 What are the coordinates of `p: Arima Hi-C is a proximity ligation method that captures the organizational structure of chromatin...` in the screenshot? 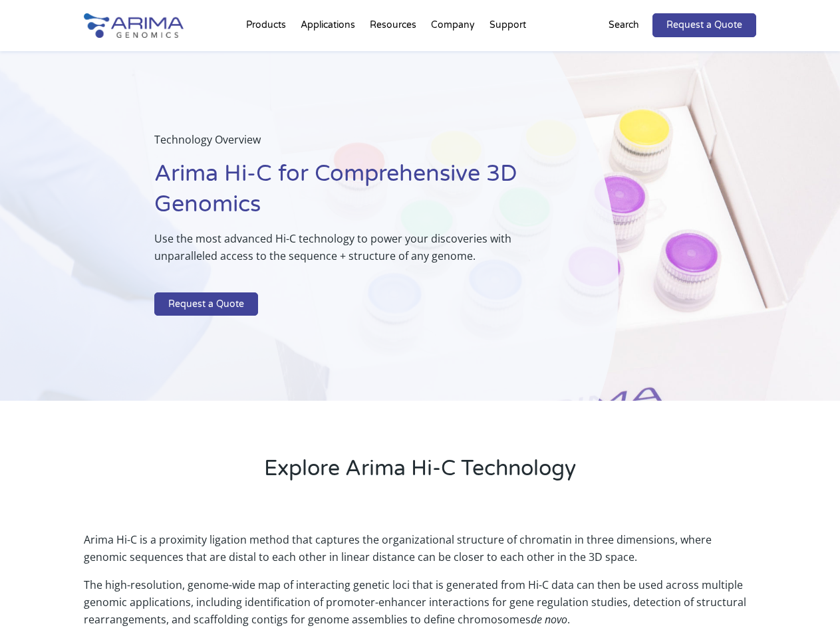 It's located at (420, 554).